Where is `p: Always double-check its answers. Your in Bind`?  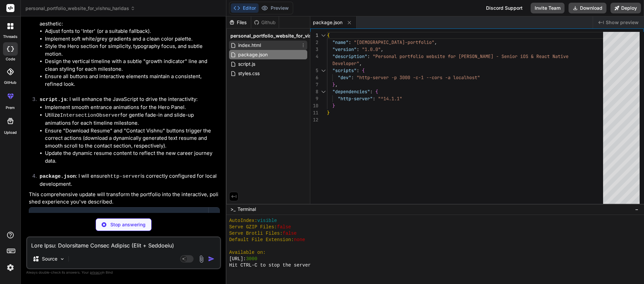 p: Always double-check its answers. Your in Bind is located at coordinates (124, 272).